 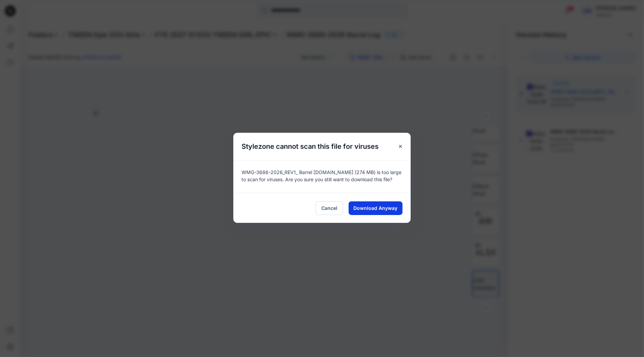 What do you see at coordinates (329, 207) in the screenshot?
I see `span: Cancel` at bounding box center [329, 207].